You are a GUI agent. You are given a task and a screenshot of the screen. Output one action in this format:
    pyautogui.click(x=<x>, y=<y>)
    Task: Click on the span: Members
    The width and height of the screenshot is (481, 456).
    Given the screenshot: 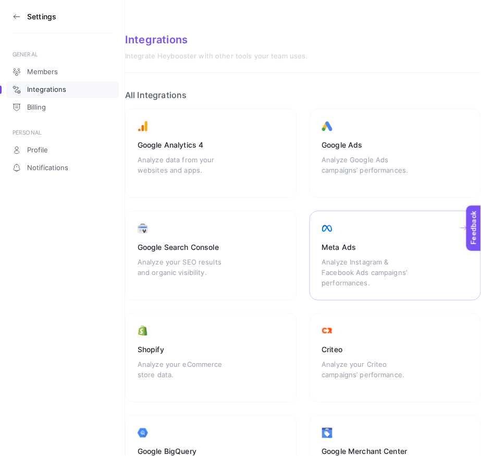 What is the action you would take?
    pyautogui.click(x=42, y=72)
    